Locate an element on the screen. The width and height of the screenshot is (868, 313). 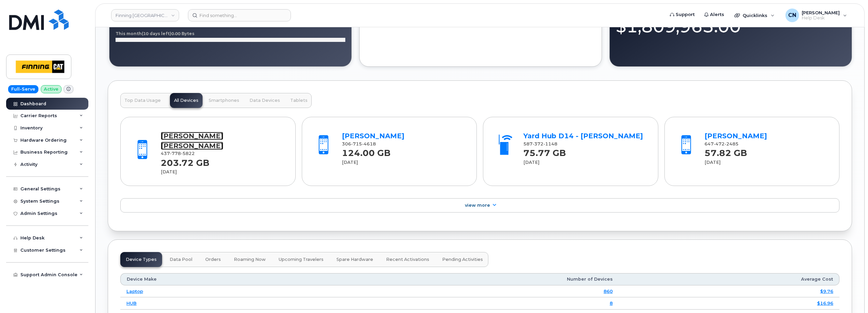
tspan: 0.00 Bytes is located at coordinates (183, 33).